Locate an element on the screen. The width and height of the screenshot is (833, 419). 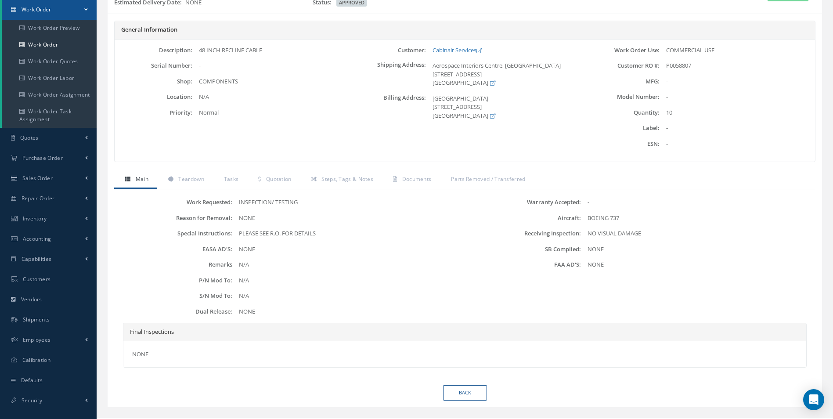
span: Parts Removed / Transferred is located at coordinates (488, 179).